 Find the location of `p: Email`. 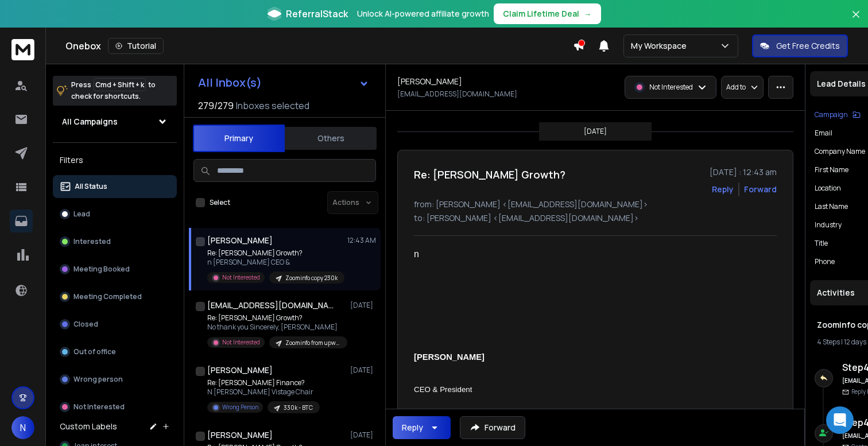

p: Email is located at coordinates (824, 133).